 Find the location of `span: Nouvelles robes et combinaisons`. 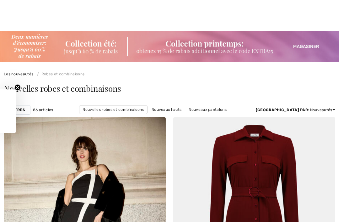

span: Nouvelles robes et combinaisons is located at coordinates (63, 88).